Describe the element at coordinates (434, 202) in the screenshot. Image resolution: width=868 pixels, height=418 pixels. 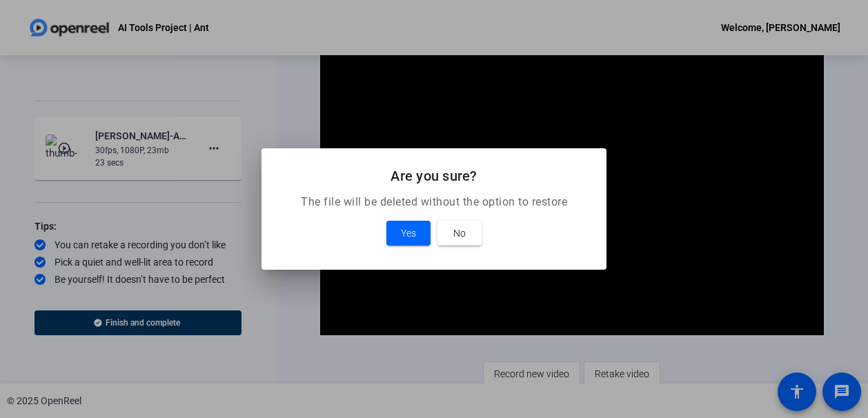
I see `p: The file will be deleted without the option to restore` at that location.